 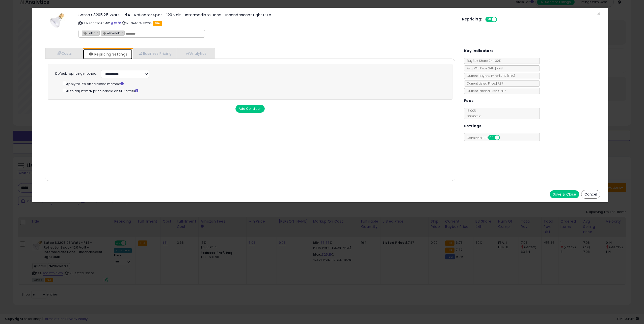 I want to click on span: Consider CPT:, so click(x=485, y=138).